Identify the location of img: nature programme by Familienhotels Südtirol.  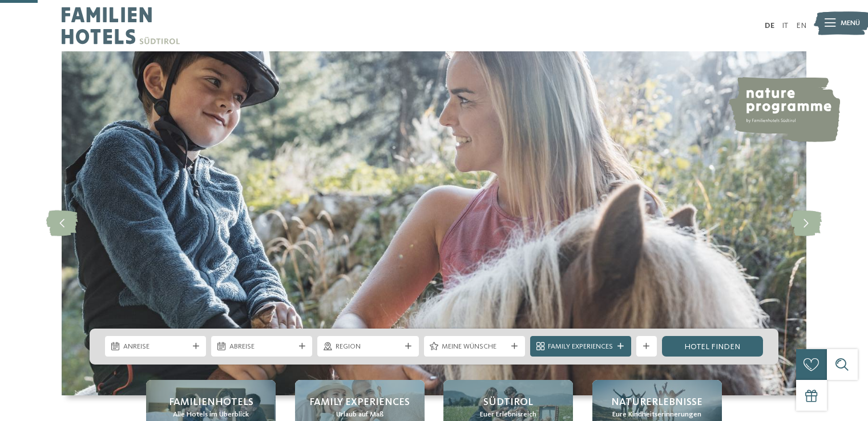
(784, 110).